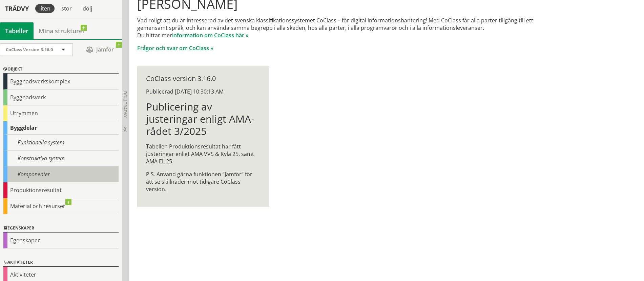 This screenshot has height=281, width=644. What do you see at coordinates (61, 262) in the screenshot?
I see `div: Aktiviteter` at bounding box center [61, 262].